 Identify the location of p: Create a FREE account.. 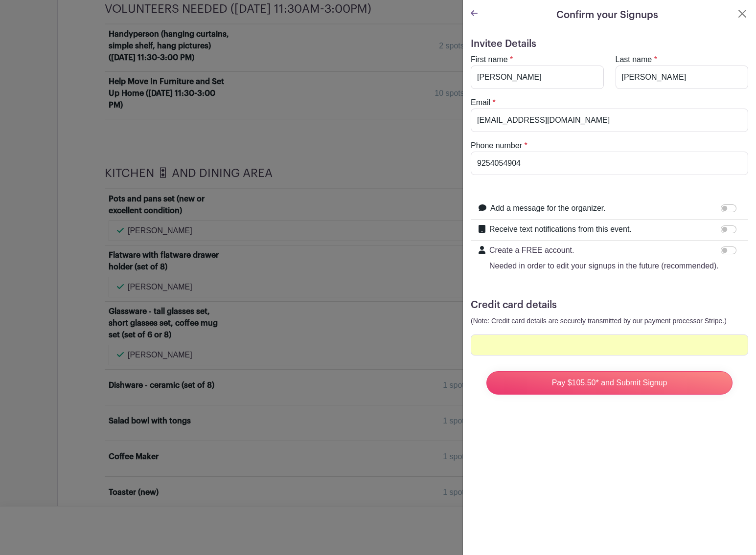
(604, 251).